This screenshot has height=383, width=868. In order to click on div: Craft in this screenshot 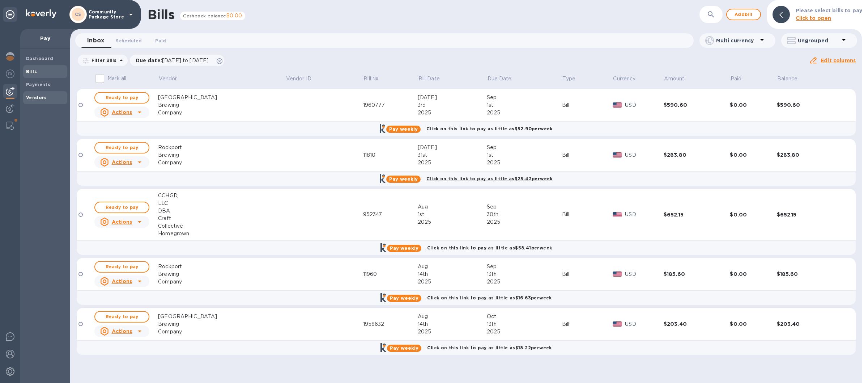, I will do `click(222, 218)`.